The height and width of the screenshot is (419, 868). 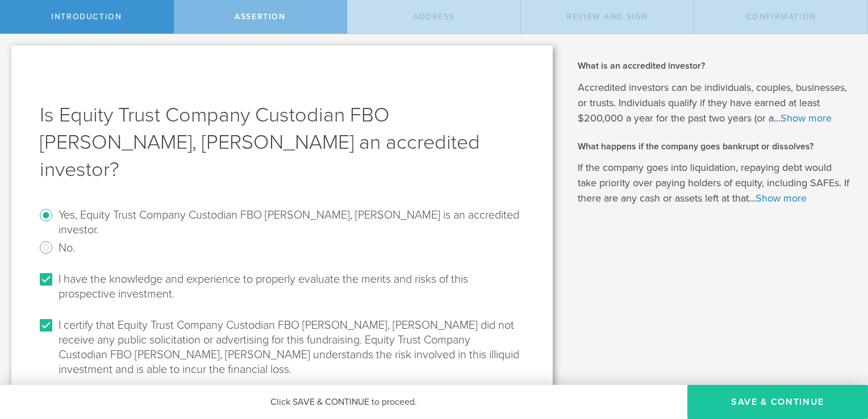 I want to click on h2: What happens if the company goes bankrupt or dissolves?, so click(x=714, y=146).